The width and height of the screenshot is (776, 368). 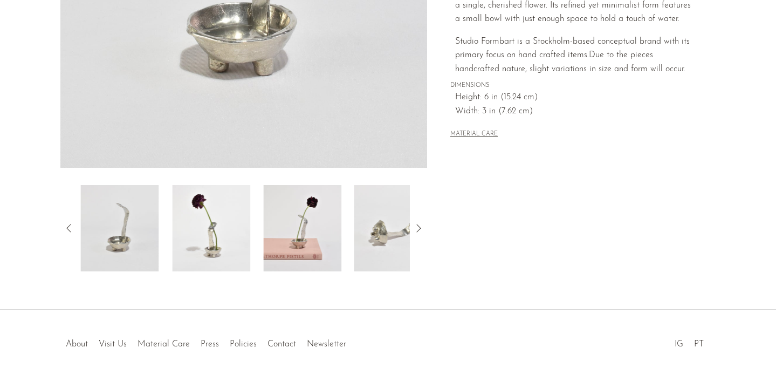 What do you see at coordinates (206, 341) in the screenshot?
I see `ul: Quick links` at bounding box center [206, 341].